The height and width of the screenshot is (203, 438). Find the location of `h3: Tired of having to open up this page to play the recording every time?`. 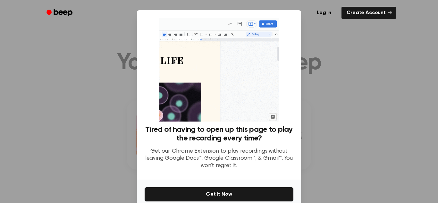

h3: Tired of having to open up this page to play the recording every time? is located at coordinates (219, 134).